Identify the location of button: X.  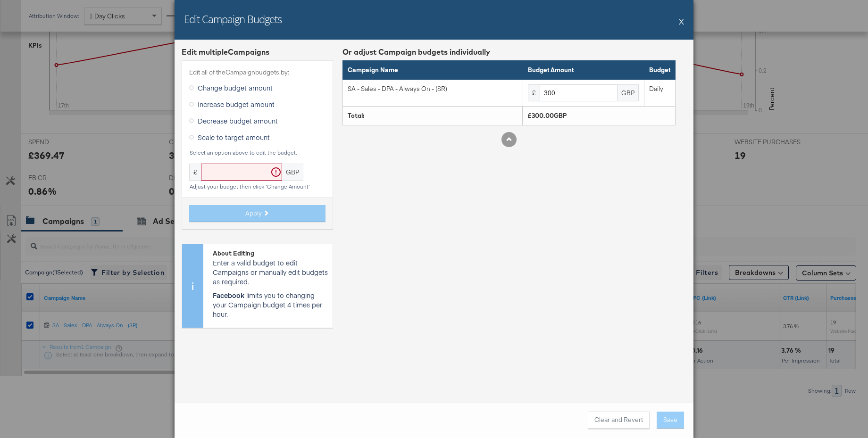
(681, 21).